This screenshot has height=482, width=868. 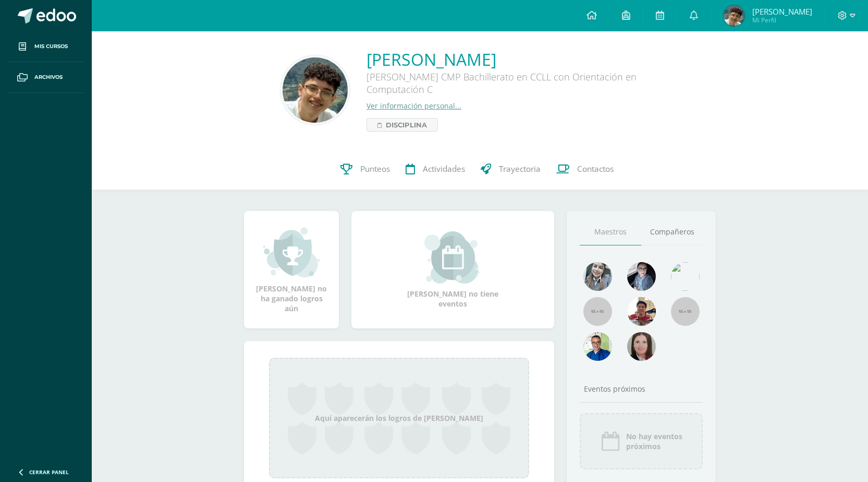 I want to click on a: Ver información personal..., so click(x=414, y=105).